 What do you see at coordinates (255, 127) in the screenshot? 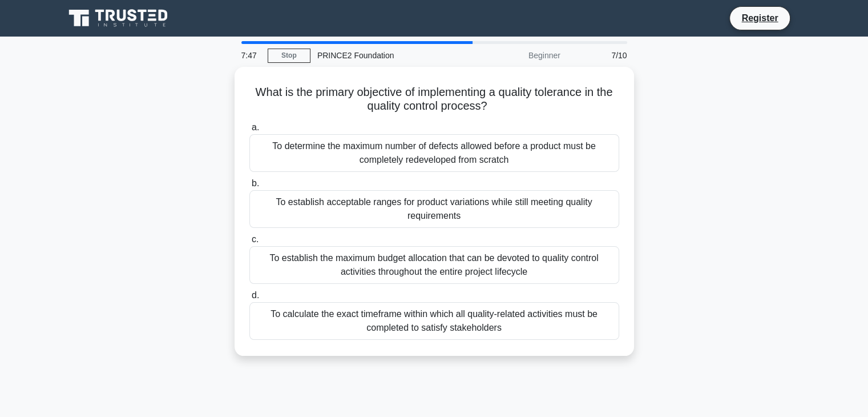
I see `span: a.` at bounding box center [255, 127].